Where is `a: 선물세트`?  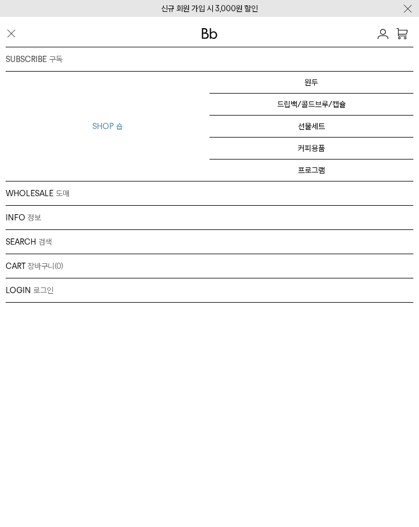 a: 선물세트 is located at coordinates (312, 126).